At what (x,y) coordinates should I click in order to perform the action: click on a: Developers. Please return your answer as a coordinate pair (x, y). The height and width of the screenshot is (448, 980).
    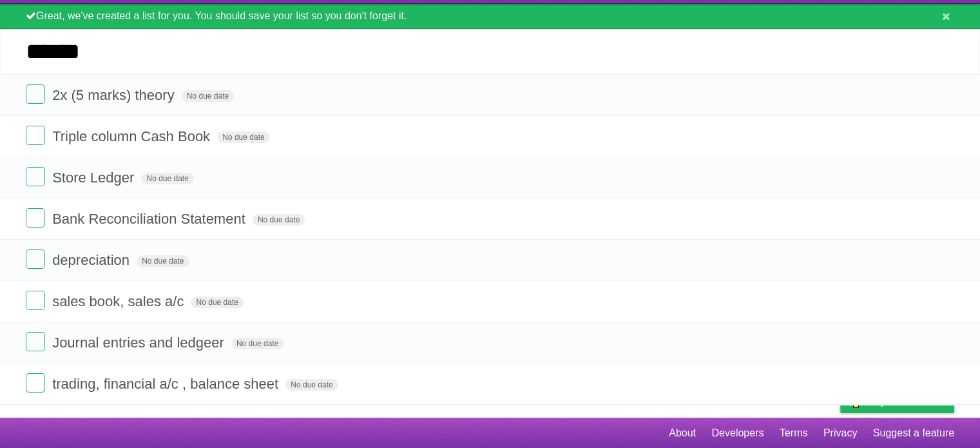
    Looking at the image, I should click on (737, 433).